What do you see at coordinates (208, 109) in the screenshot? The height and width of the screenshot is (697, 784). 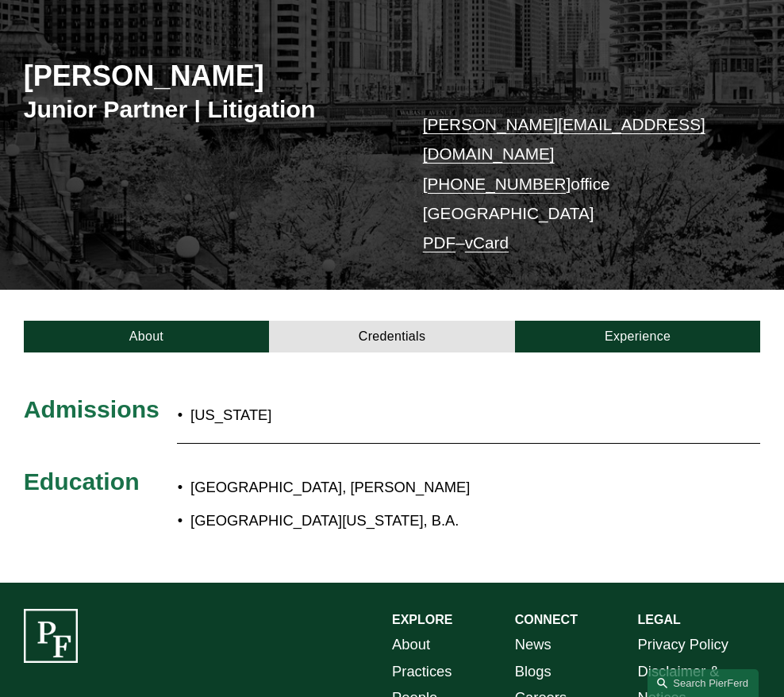 I see `h3: Junior Partner | Litigation` at bounding box center [208, 109].